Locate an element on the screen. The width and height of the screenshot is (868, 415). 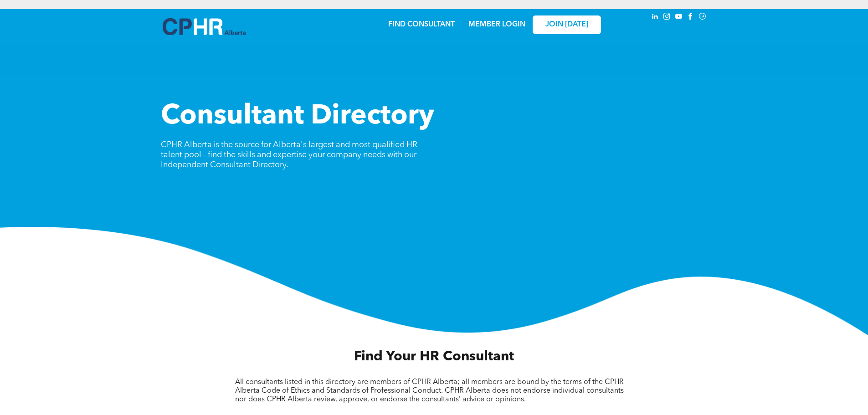
a: youtube is located at coordinates (679, 17).